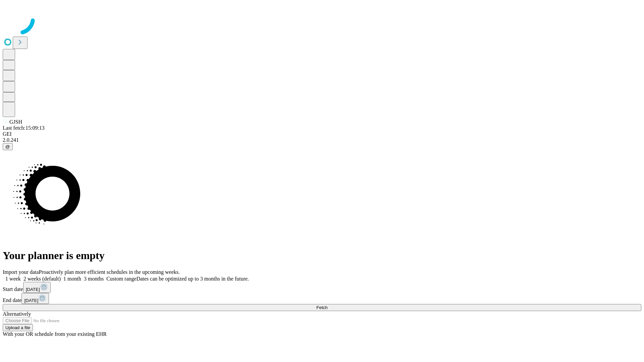 This screenshot has width=644, height=362. What do you see at coordinates (17, 314) in the screenshot?
I see `span: Alternatively` at bounding box center [17, 314].